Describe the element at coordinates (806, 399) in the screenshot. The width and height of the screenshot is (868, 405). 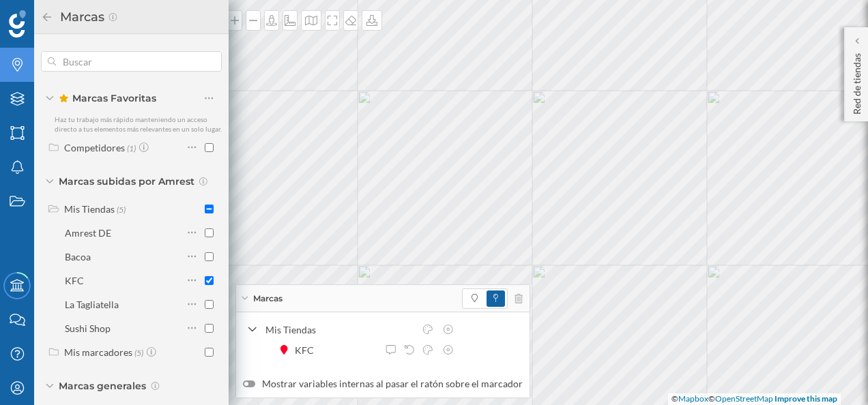
I see `a: Improve this map` at that location.